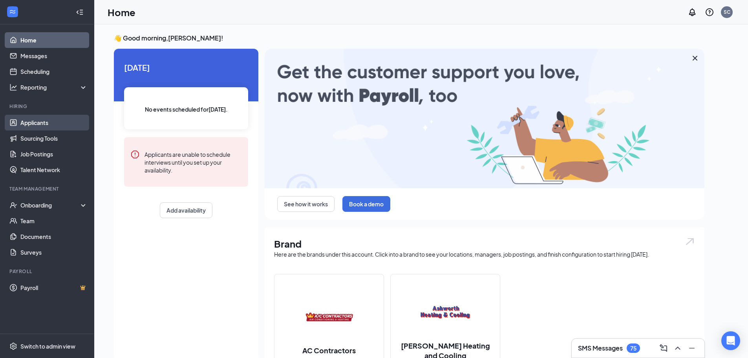 The image size is (748, 358). What do you see at coordinates (13, 87) in the screenshot?
I see `svg: Analysis` at bounding box center [13, 87].